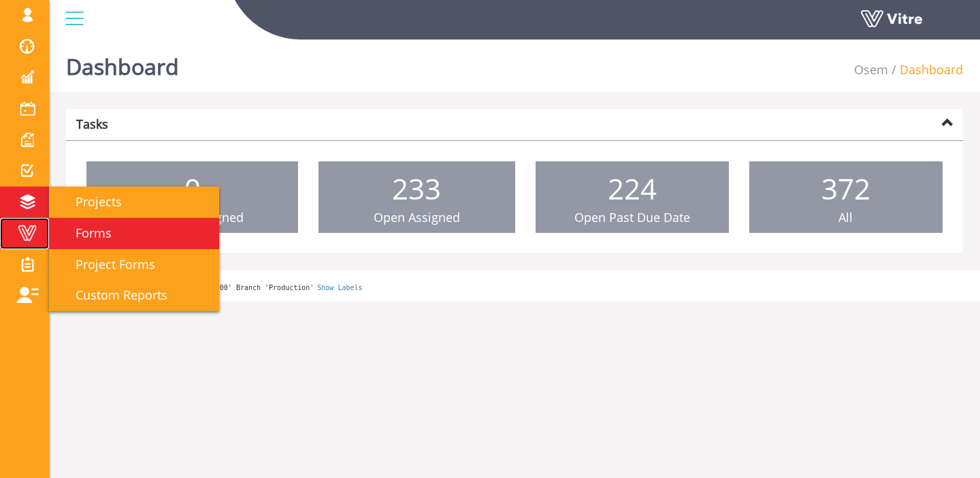  What do you see at coordinates (632, 198) in the screenshot?
I see `a: 224 Open Past Due Date` at bounding box center [632, 198].